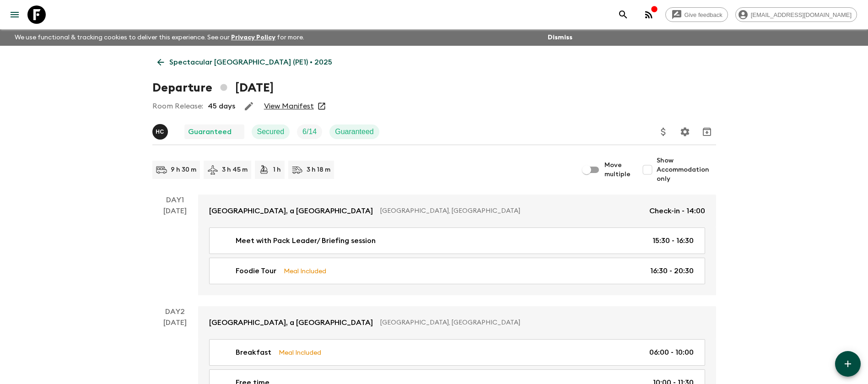  What do you see at coordinates (685, 132) in the screenshot?
I see `button: Settings` at bounding box center [685, 132].